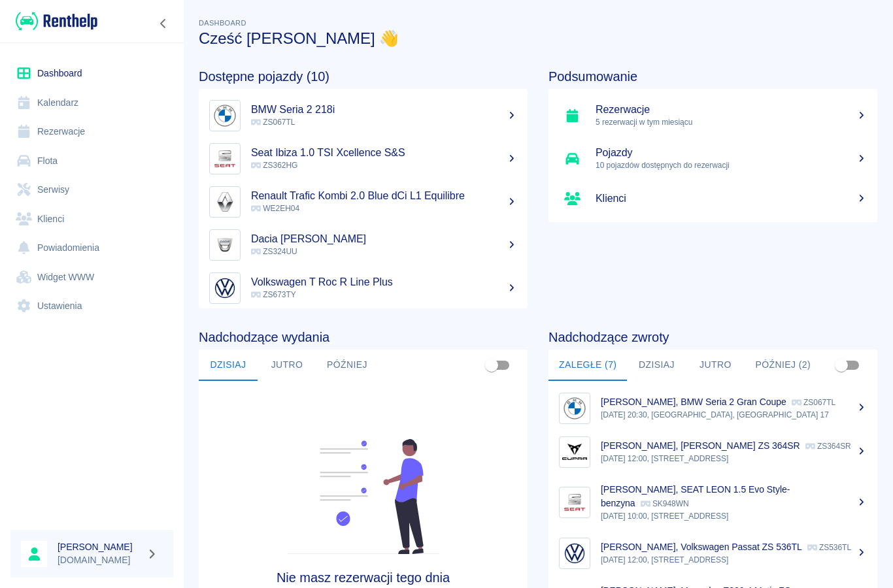  I want to click on img: Renthelp logo, so click(57, 21).